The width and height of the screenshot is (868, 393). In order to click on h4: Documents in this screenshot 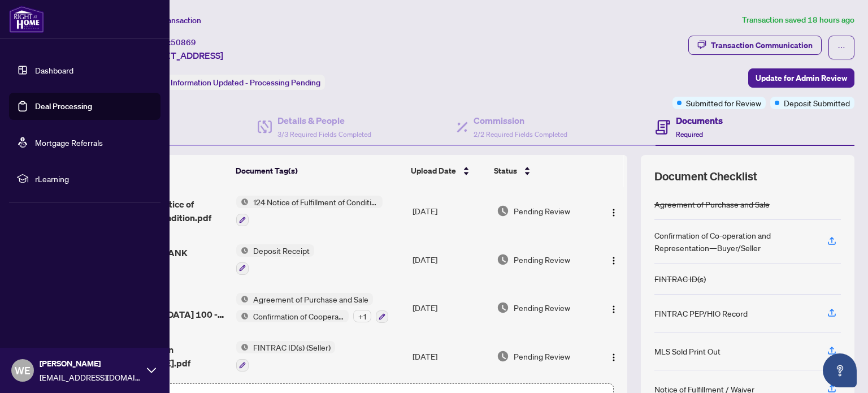, I will do `click(699, 120)`.